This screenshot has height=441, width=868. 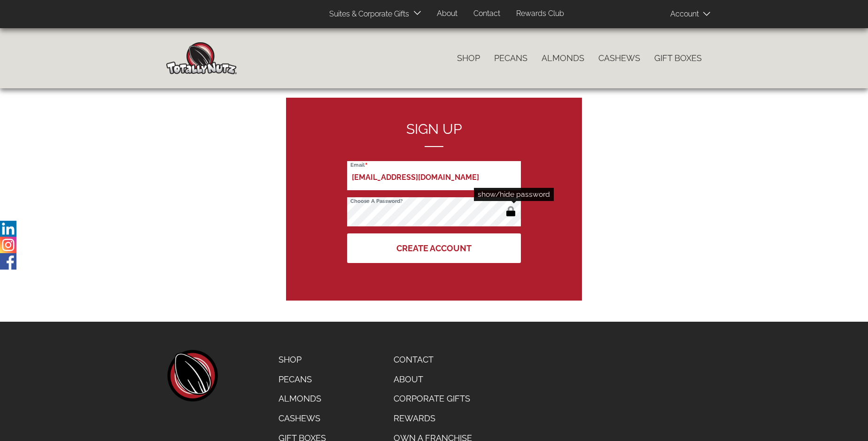 What do you see at coordinates (434, 248) in the screenshot?
I see `button: Create Account` at bounding box center [434, 248].